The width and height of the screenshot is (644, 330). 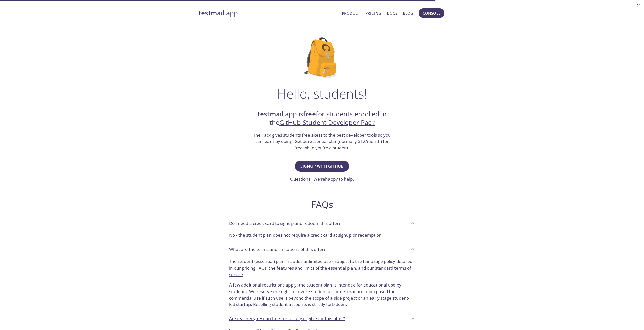 I want to click on h1: Hello, students!, so click(x=322, y=93).